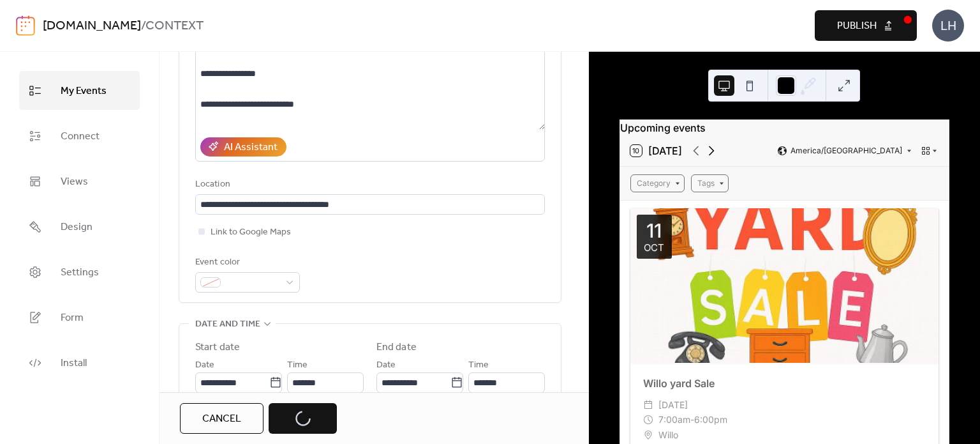  Describe the element at coordinates (80, 272) in the screenshot. I see `span: Settings` at that location.